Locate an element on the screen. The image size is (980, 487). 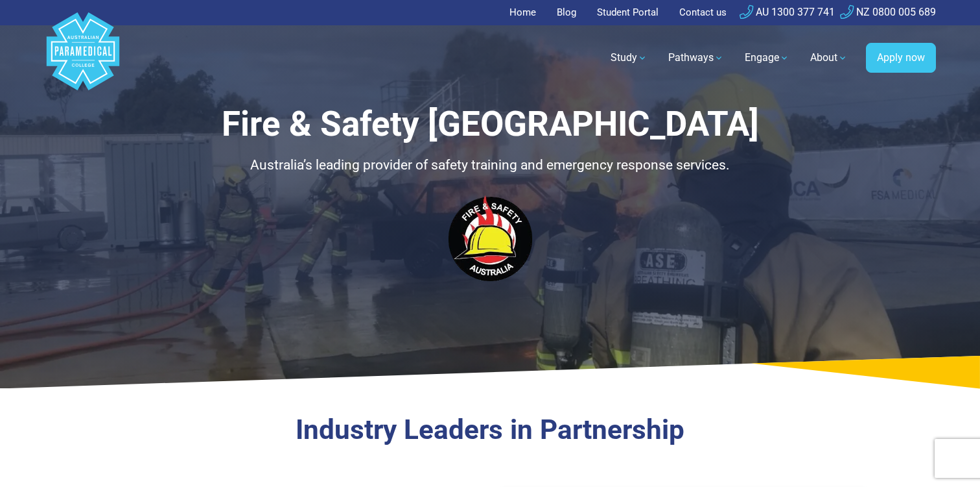
a: Engage is located at coordinates (768, 58).